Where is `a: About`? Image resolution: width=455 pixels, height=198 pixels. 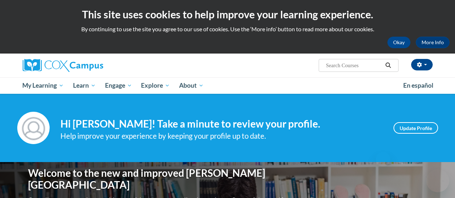 a: About is located at coordinates (191, 86).